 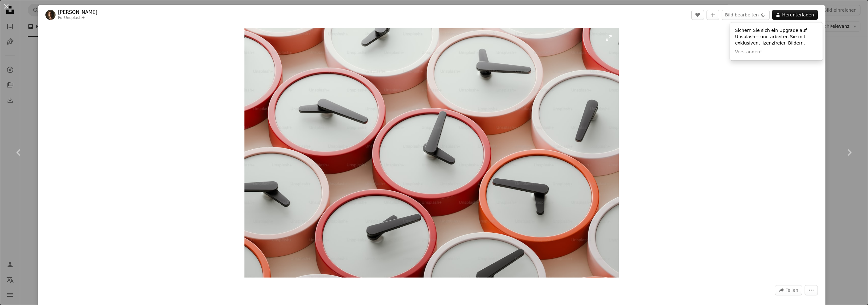 I want to click on div: Für, so click(x=78, y=18).